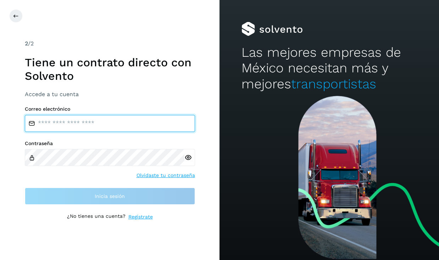 Image resolution: width=439 pixels, height=260 pixels. I want to click on button: Inicia sesión, so click(110, 196).